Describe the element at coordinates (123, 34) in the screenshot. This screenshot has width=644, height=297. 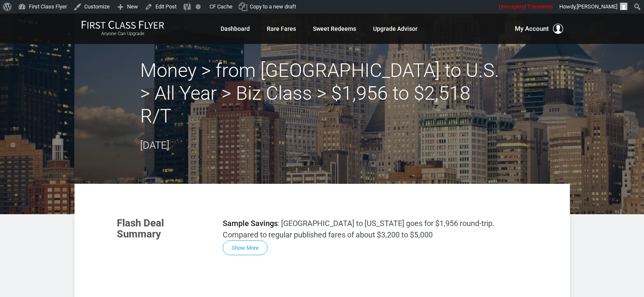
I see `small: Anyone Can Upgrade` at that location.